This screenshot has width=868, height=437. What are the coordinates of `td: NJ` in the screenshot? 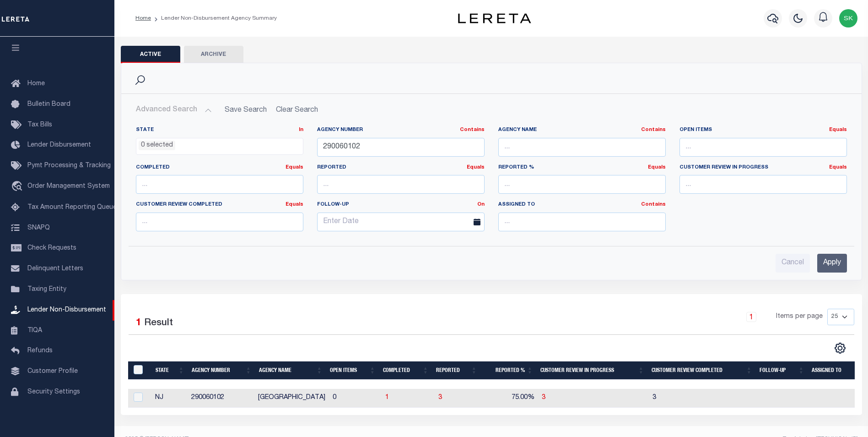 It's located at (169, 398).